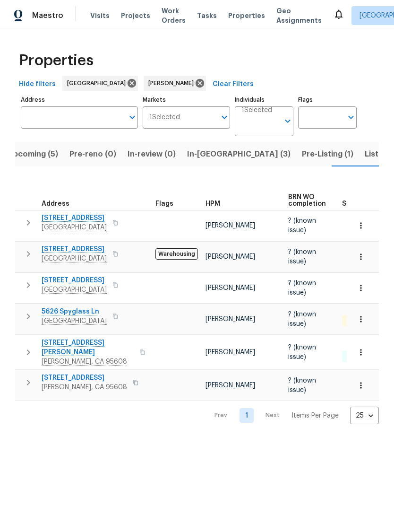 The image size is (394, 506). I want to click on span: Flags, so click(165, 203).